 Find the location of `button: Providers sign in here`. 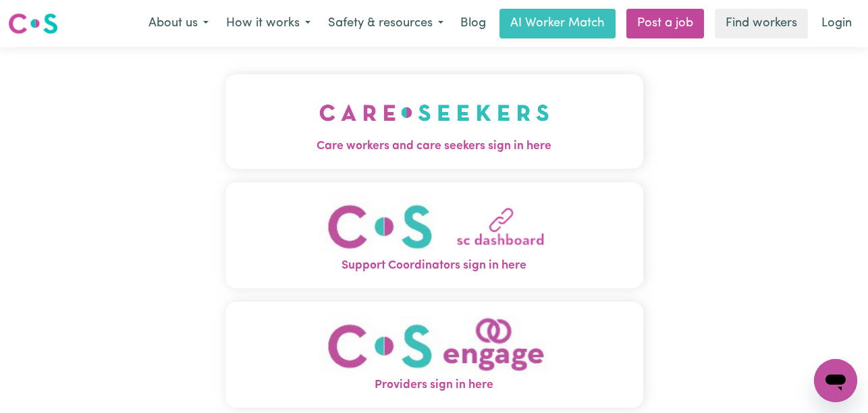

button: Providers sign in here is located at coordinates (434, 354).